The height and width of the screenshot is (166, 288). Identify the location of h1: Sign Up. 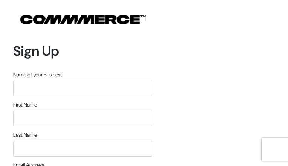
(83, 51).